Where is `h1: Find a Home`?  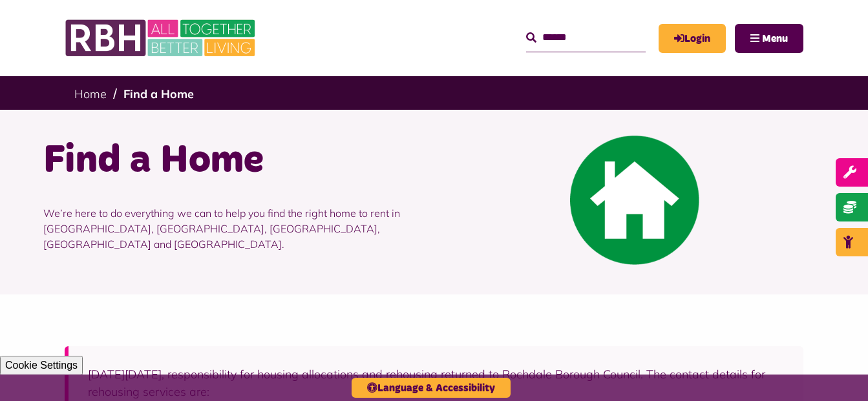
h1: Find a Home is located at coordinates (234, 161).